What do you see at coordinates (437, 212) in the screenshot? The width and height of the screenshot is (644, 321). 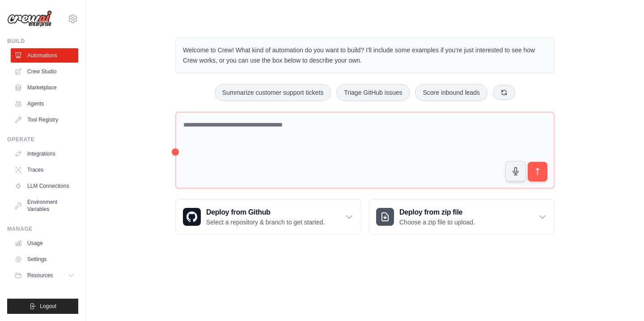 I see `h3: Deploy from zip file` at bounding box center [437, 212].